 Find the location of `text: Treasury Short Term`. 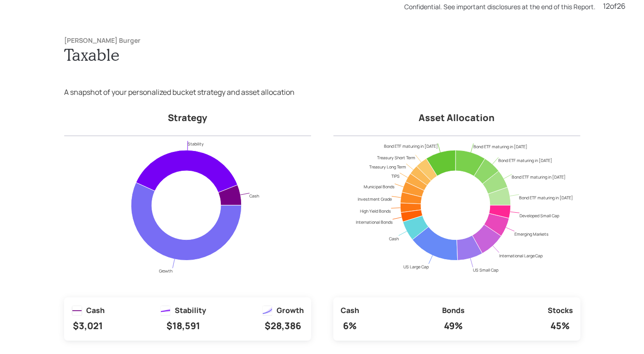

text: Treasury Short Term is located at coordinates (396, 158).